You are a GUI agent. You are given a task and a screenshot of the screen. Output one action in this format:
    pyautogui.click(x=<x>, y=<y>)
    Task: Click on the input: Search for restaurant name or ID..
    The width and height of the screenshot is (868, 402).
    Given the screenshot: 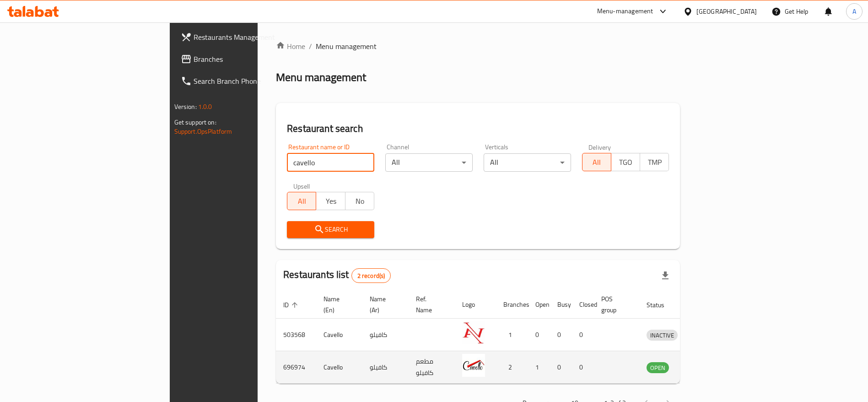 What is the action you would take?
    pyautogui.click(x=330, y=162)
    